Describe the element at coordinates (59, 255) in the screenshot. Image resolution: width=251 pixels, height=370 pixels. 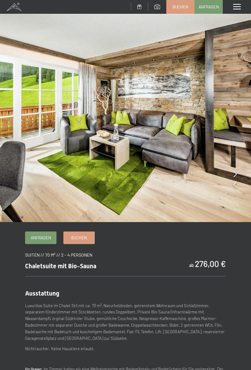
I see `span: Suiten // 70 m² // 2 - 4 Personen` at that location.